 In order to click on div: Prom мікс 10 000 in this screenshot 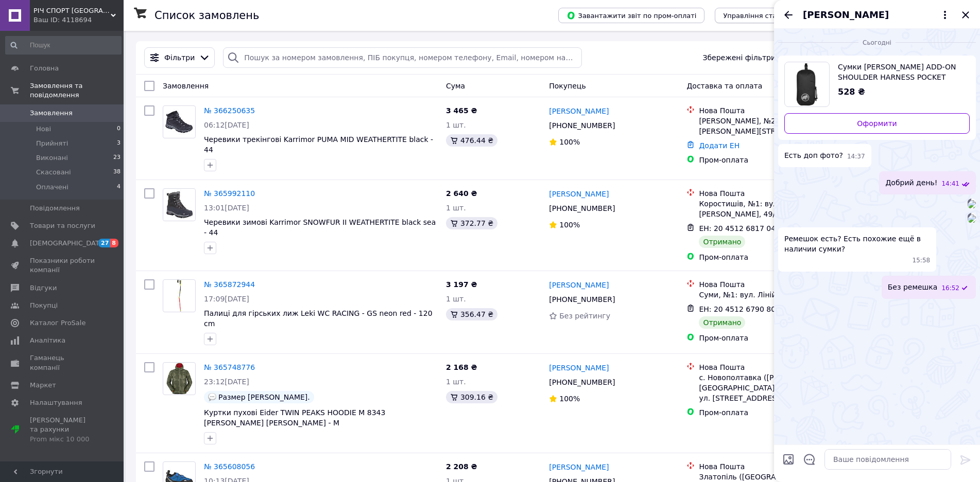, I will do `click(63, 440)`.